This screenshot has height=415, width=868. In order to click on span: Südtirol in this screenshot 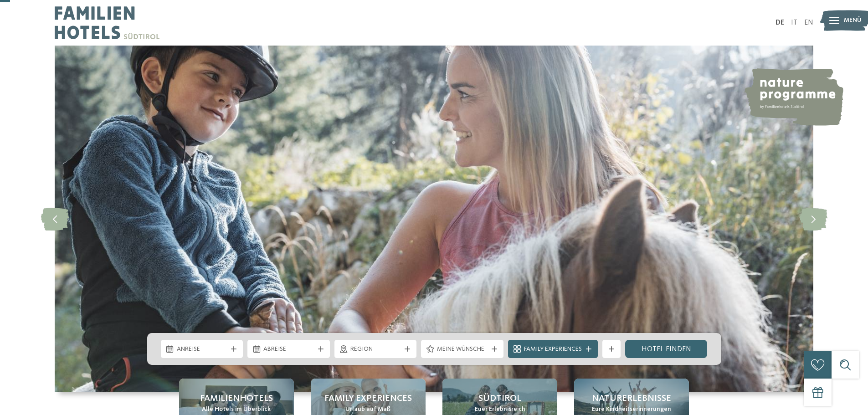, I will do `click(500, 399)`.